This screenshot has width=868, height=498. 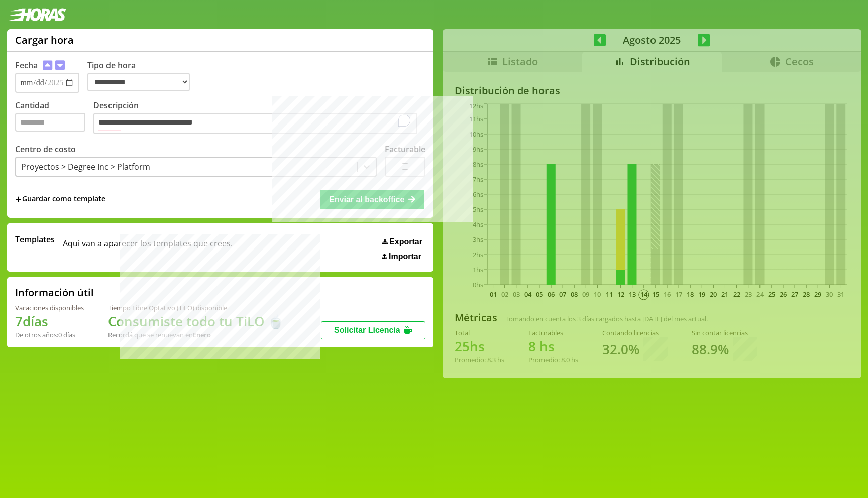 I want to click on div: De otros años: 0 días, so click(x=49, y=335).